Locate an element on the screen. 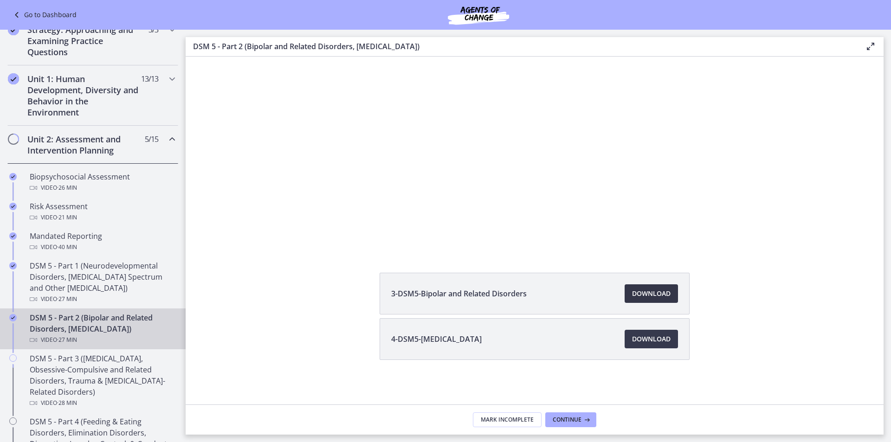  div: Risk Assessment is located at coordinates (102, 212).